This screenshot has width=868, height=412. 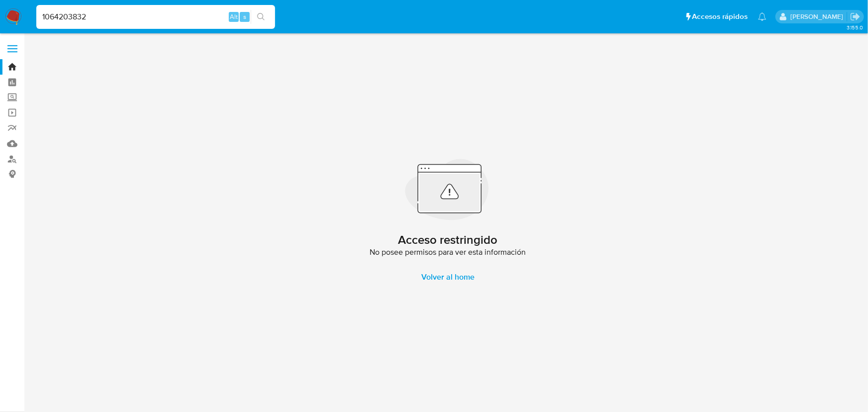 I want to click on span: Alt, so click(x=234, y=17).